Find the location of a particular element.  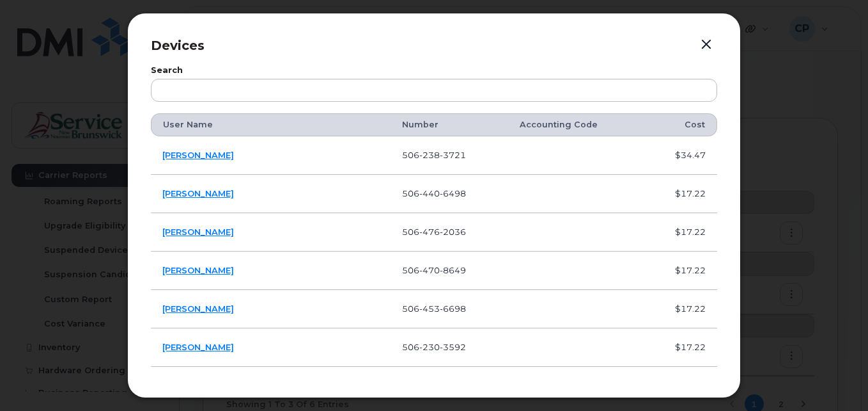

span: 6698 is located at coordinates (452, 309).